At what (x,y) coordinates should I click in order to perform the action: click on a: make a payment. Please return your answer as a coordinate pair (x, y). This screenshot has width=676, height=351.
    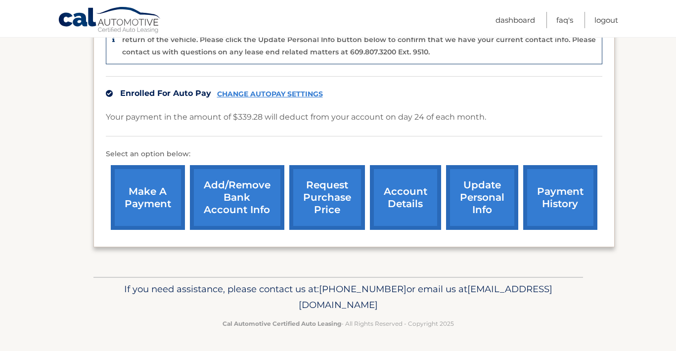
    Looking at the image, I should click on (148, 197).